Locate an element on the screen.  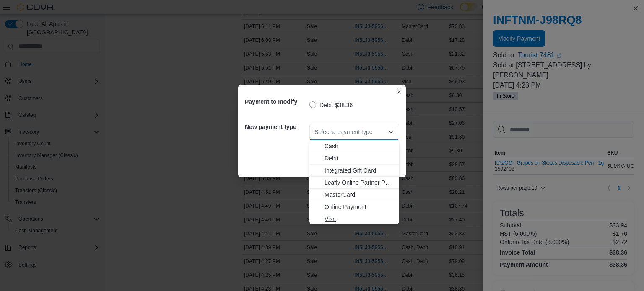
button: Visa is located at coordinates (354, 219).